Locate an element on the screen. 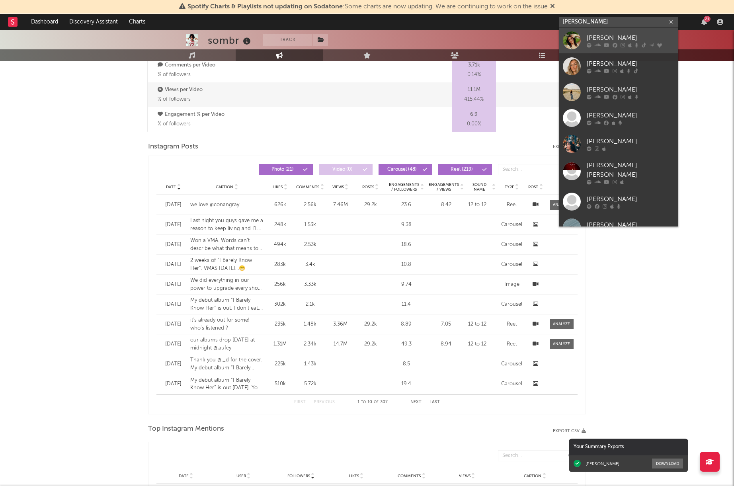 The height and width of the screenshot is (486, 734). div: 7.05 is located at coordinates (446, 325).